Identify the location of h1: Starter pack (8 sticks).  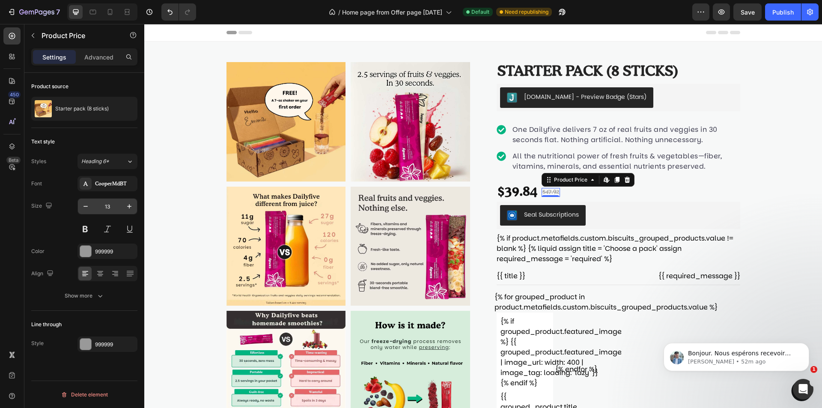
(474, 48).